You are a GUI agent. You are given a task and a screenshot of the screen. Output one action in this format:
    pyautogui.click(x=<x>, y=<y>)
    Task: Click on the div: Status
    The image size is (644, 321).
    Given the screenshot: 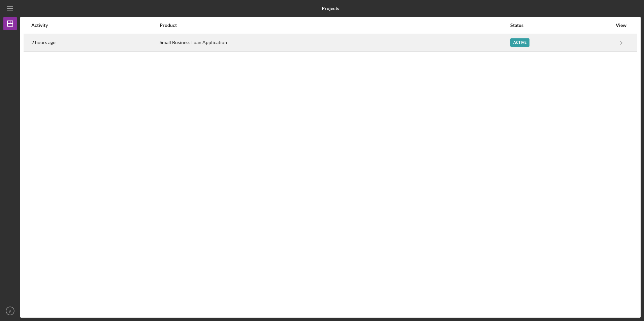 What is the action you would take?
    pyautogui.click(x=561, y=25)
    